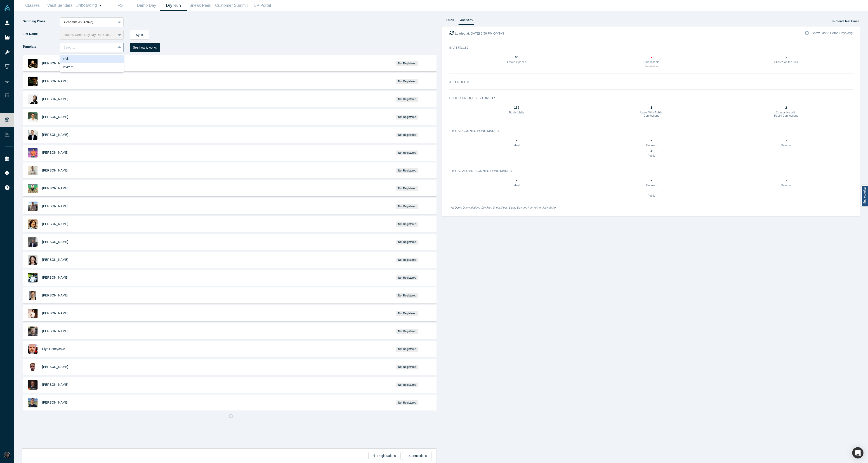 This screenshot has width=868, height=463. I want to click on img: Tom Covington's Profile Image, so click(33, 117).